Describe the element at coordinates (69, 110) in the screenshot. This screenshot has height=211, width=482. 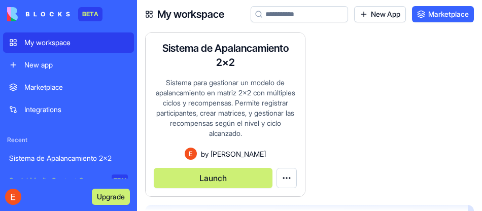
I see `a: Integrations` at that location.